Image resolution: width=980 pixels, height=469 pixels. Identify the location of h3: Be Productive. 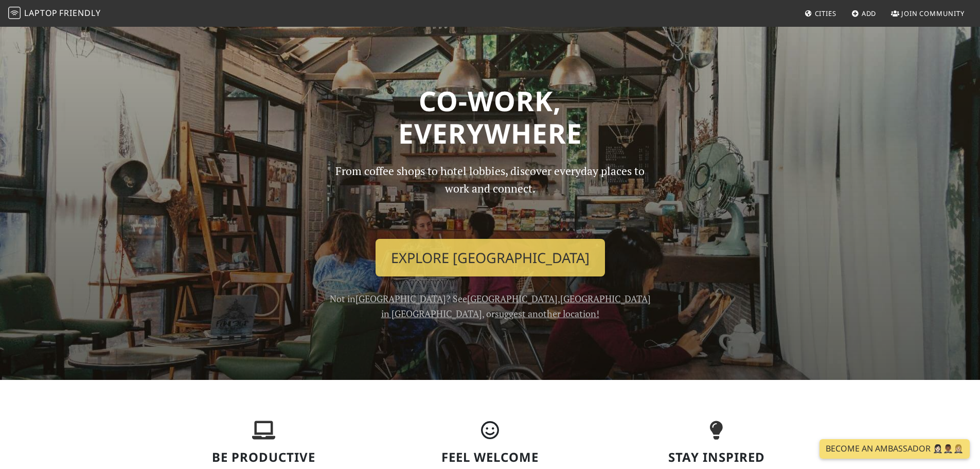
(264, 457).